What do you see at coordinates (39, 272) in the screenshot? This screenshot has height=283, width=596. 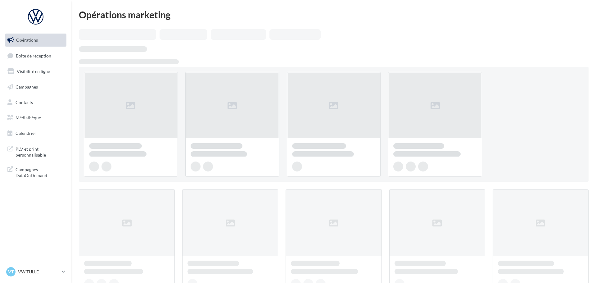 I see `p: VW TULLE` at bounding box center [39, 272].